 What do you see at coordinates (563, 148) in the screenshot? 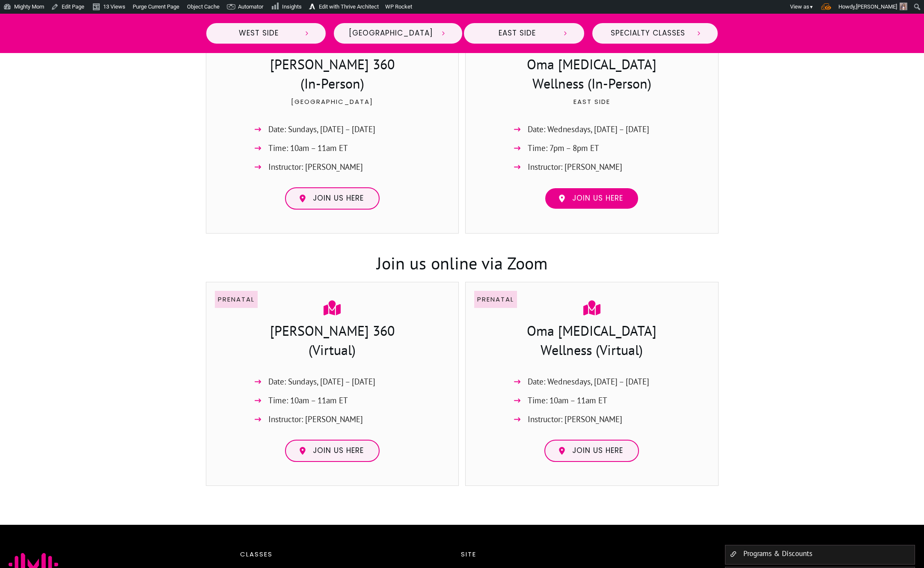
I see `span: Time: 7pm – 8pm ET` at bounding box center [563, 148].